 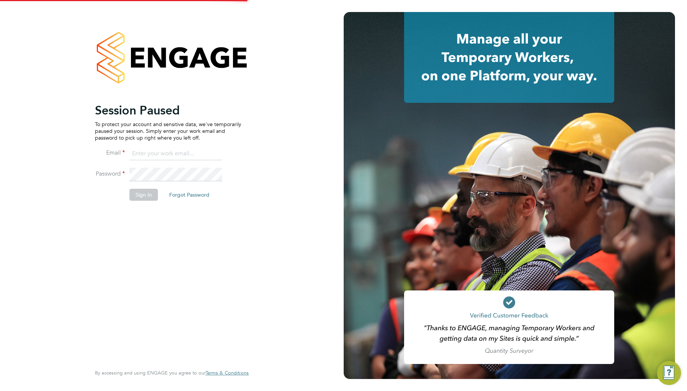 I want to click on p: To protect your account and sensitive data, we've temporarily paused your session. Simply enter y..., so click(x=168, y=131).